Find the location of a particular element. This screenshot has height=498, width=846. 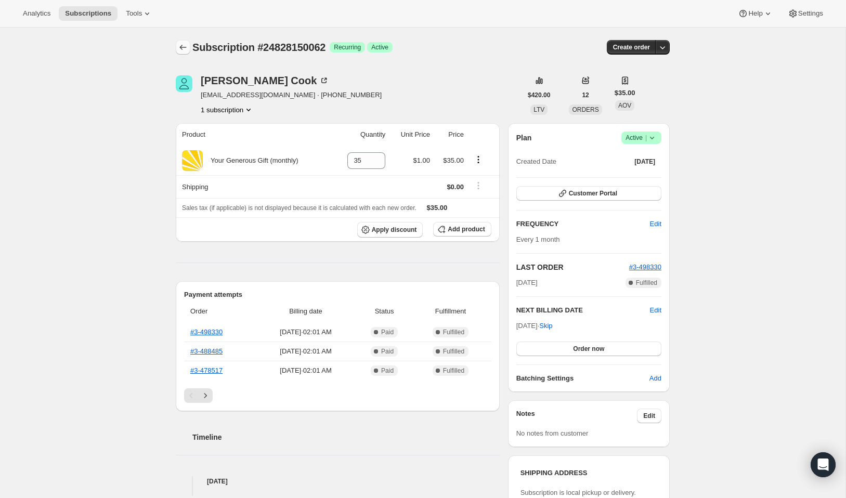

span: Customer Portal is located at coordinates (593, 194).